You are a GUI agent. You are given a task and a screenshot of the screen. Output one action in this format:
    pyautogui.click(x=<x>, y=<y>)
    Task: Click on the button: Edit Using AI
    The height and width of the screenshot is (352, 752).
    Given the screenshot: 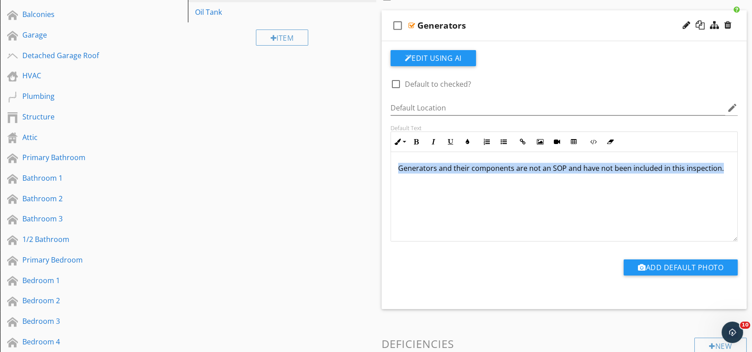 What is the action you would take?
    pyautogui.click(x=433, y=58)
    